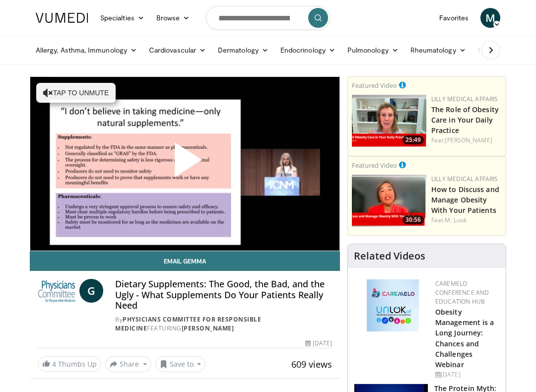 This screenshot has height=392, width=536. Describe the element at coordinates (454, 18) in the screenshot. I see `a: Favorites` at that location.